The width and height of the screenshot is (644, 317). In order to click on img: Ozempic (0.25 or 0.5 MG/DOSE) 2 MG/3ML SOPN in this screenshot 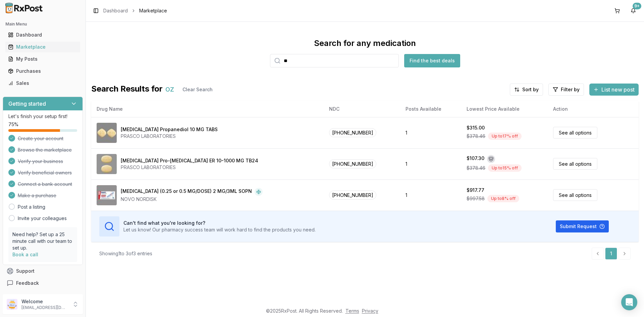, I will do `click(106, 195)`.